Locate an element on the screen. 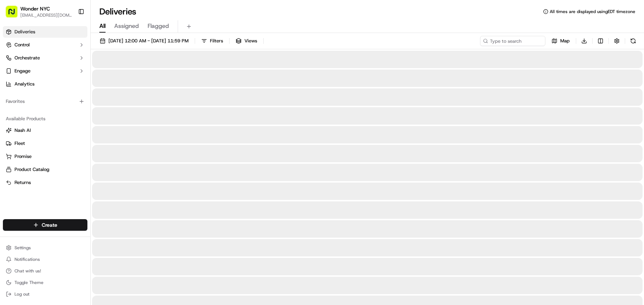 This screenshot has width=644, height=305. span: Wonder NYC is located at coordinates (35, 9).